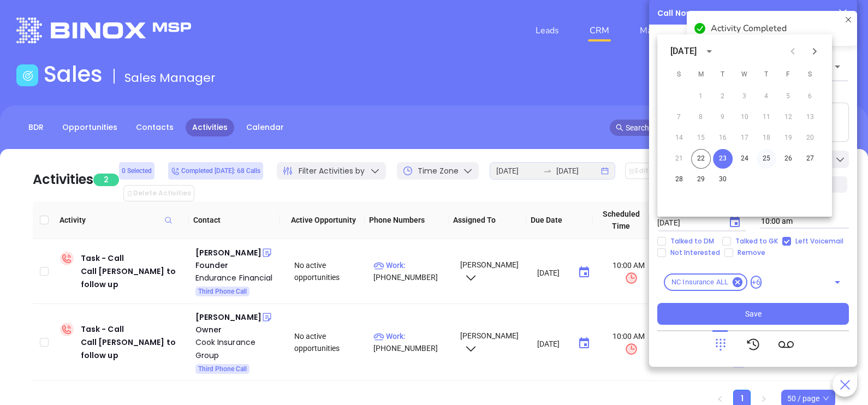 The width and height of the screenshot is (868, 405). Describe the element at coordinates (234, 220) in the screenshot. I see `th: Contact` at that location.